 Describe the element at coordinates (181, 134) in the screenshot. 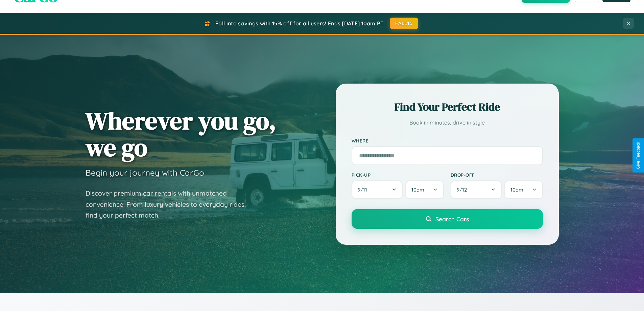

I see `h1: Wherever you go, we go` at that location.